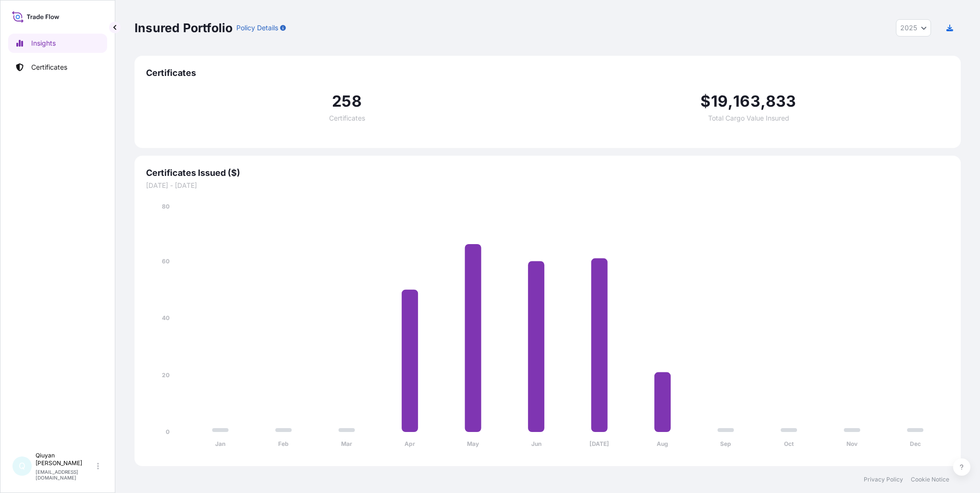  Describe the element at coordinates (166, 206) in the screenshot. I see `tspan: 80` at that location.